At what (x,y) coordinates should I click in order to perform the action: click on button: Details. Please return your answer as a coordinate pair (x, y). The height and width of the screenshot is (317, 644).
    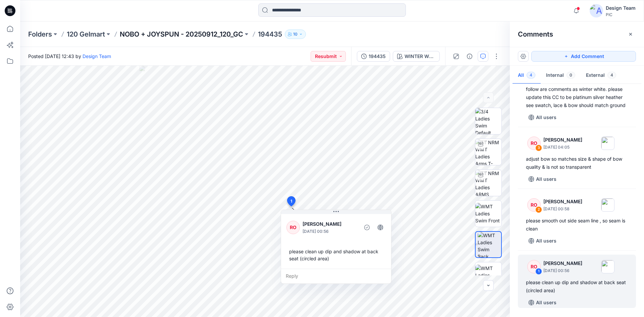
    Looking at the image, I should click on (470, 57).